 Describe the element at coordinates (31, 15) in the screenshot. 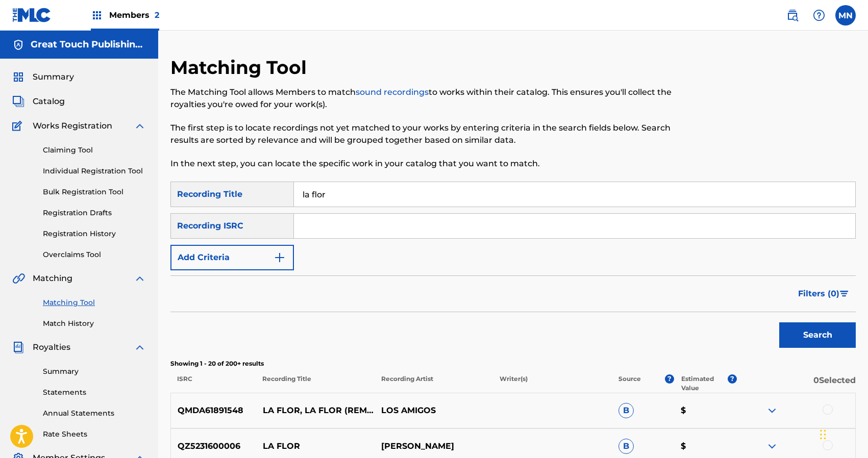

I see `img: MLC Logo` at that location.